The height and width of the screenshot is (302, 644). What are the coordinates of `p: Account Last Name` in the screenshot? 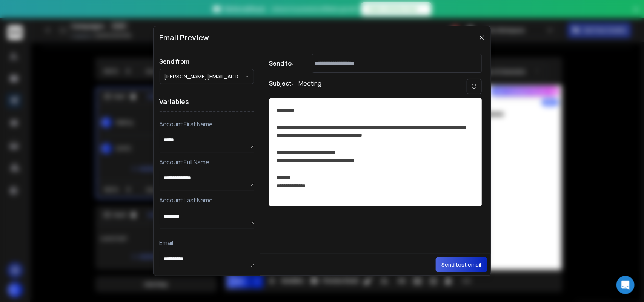 It's located at (207, 200).